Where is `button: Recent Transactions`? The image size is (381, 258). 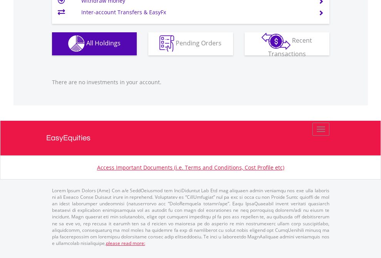 button: Recent Transactions is located at coordinates (287, 44).